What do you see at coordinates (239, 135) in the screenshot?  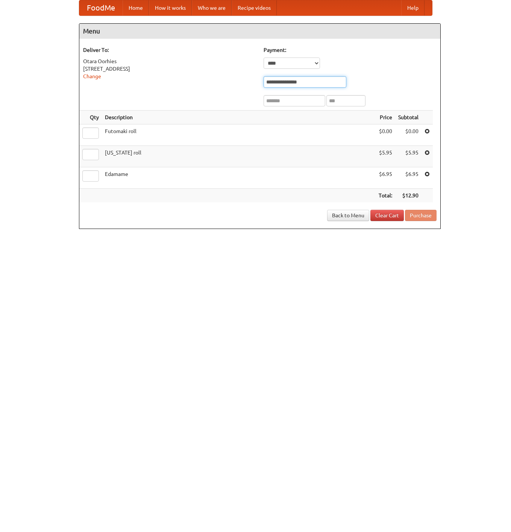 I see `td: Futomaki roll` at bounding box center [239, 135].